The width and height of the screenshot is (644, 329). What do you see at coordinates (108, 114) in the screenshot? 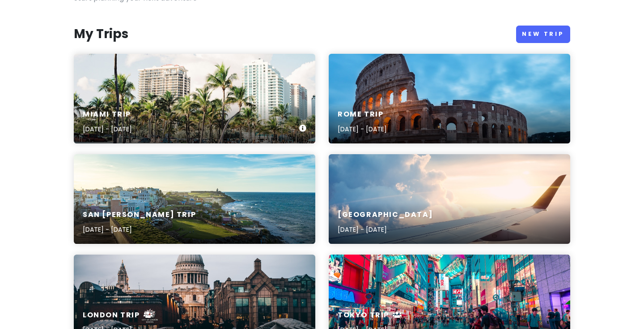
I see `h6: Miami Trip` at bounding box center [108, 114].